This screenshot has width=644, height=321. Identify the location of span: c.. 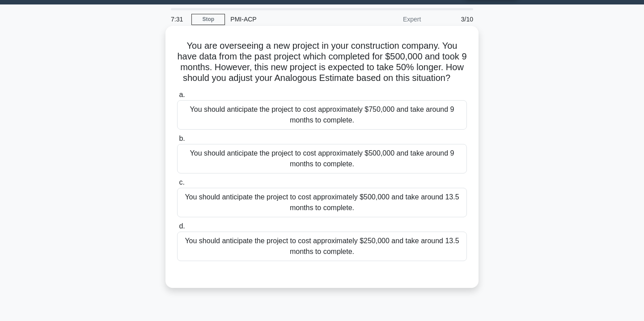
(181, 182).